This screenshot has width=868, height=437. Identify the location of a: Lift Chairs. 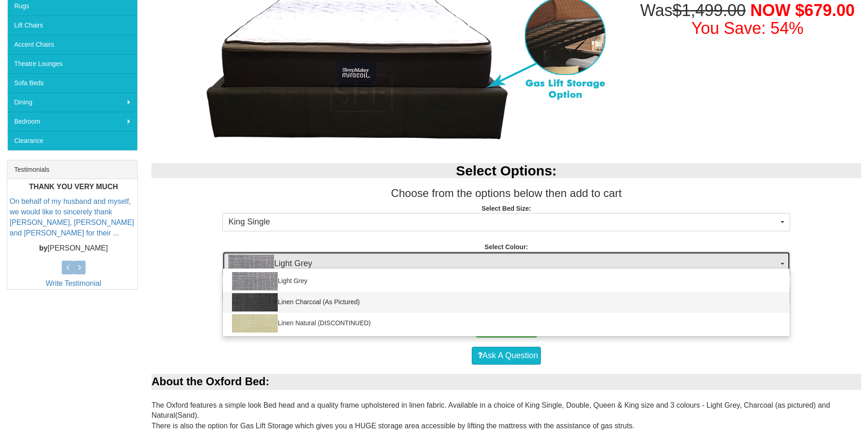
(73, 25).